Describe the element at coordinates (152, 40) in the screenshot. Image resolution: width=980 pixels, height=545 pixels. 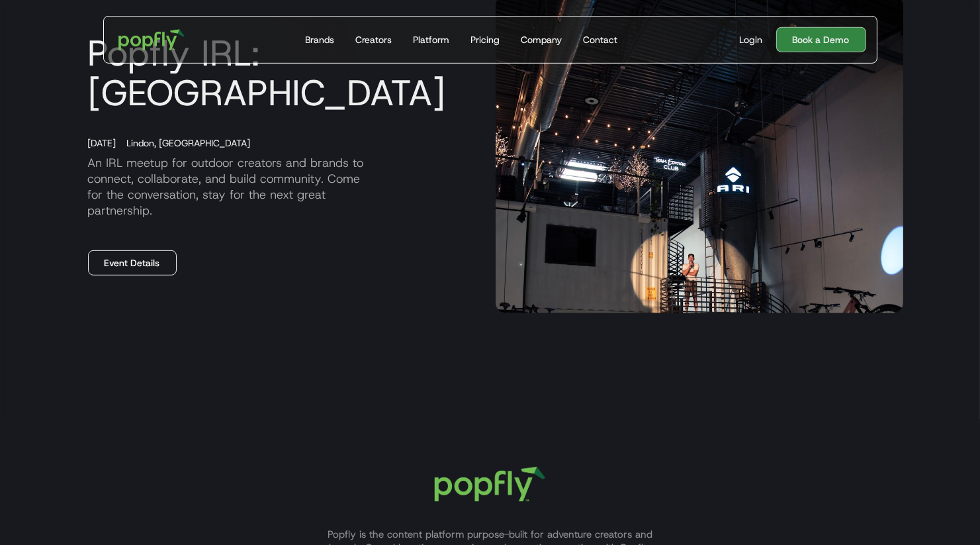
I see `a: home` at that location.